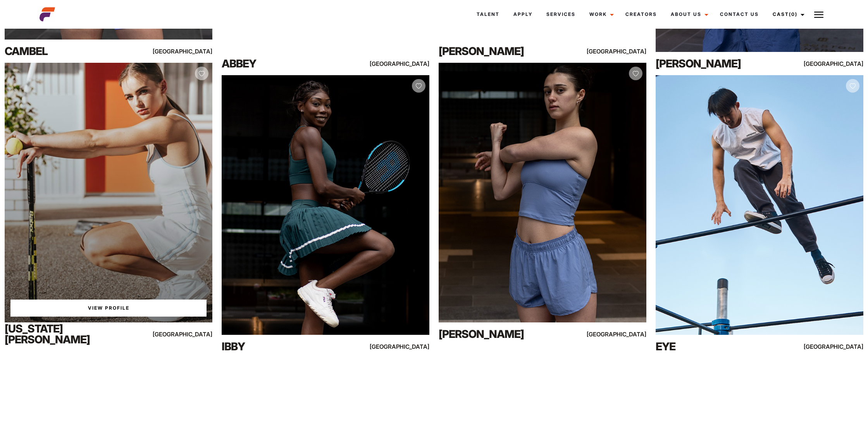  What do you see at coordinates (523, 14) in the screenshot?
I see `a: Apply` at bounding box center [523, 14].